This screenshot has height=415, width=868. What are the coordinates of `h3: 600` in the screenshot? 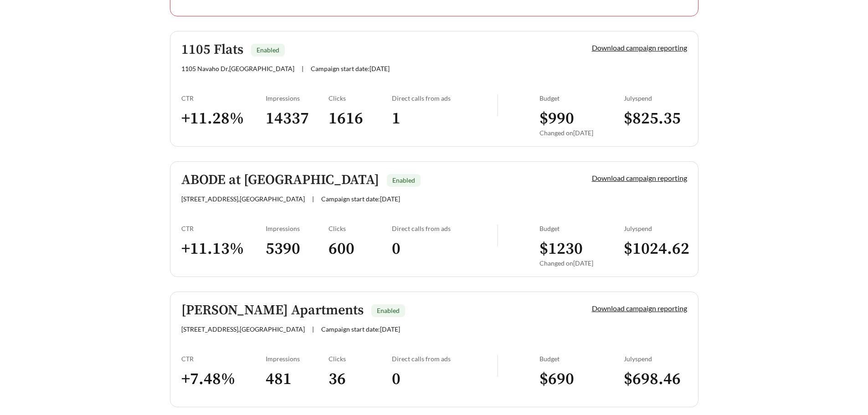 It's located at (360, 249).